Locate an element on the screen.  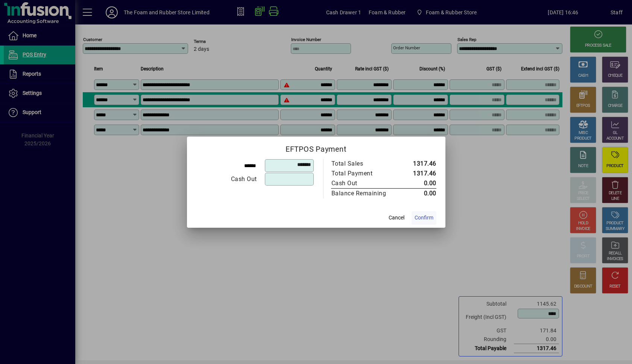
button: Confirm is located at coordinates (424, 218).